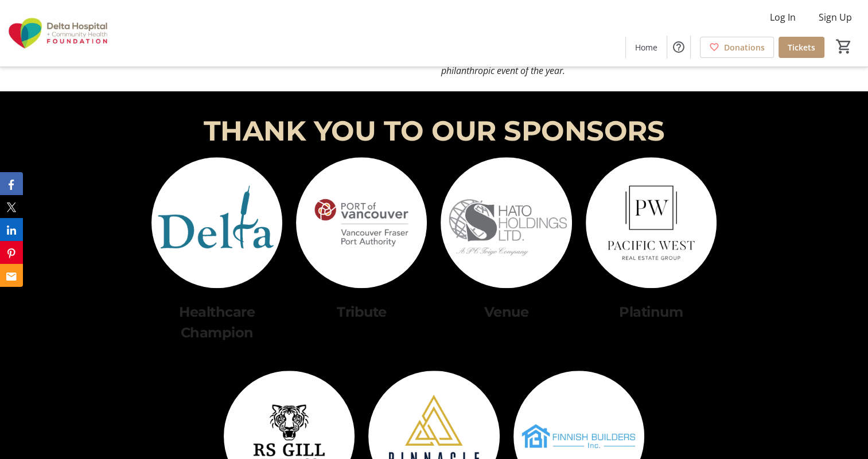 The height and width of the screenshot is (459, 868). Describe the element at coordinates (217, 322) in the screenshot. I see `p: Healthcare Champion` at that location.